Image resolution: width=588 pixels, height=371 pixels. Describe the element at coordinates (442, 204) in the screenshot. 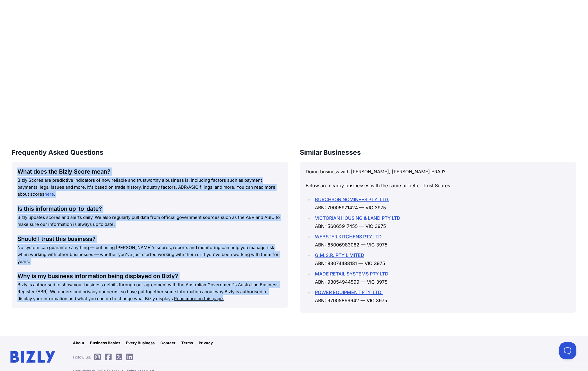

I see `li: ABN: 79005971424 — VIC 3975` at that location.